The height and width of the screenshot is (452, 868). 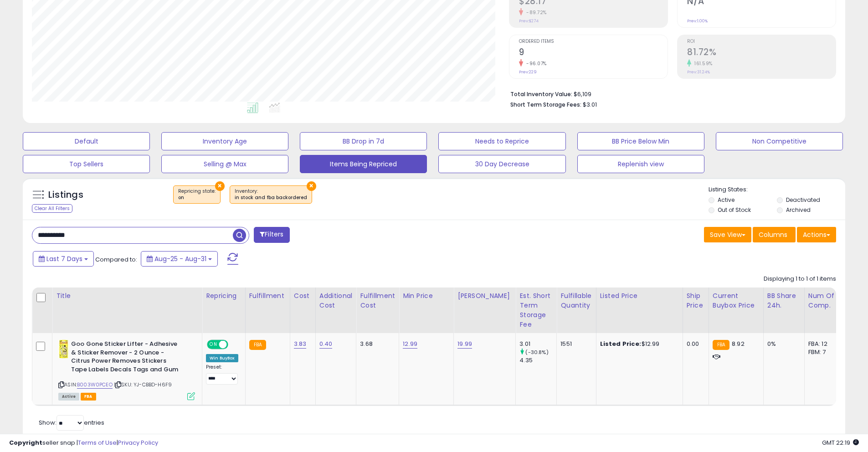 I want to click on div: Title, so click(x=127, y=296).